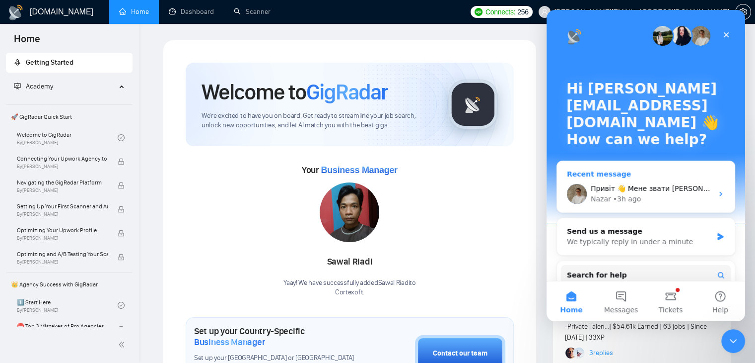  Describe the element at coordinates (17, 86) in the screenshot. I see `span: fund-projection-screen` at that location.